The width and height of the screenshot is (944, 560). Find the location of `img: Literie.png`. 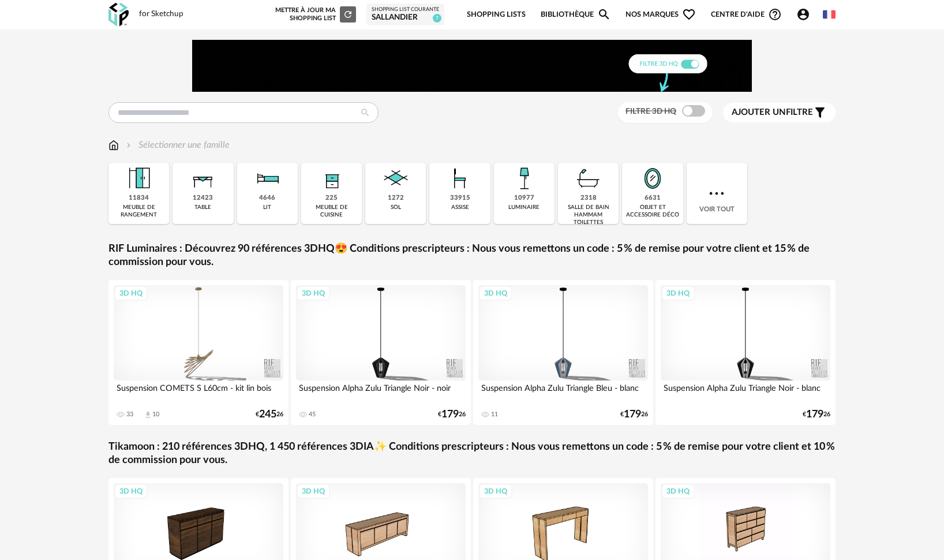

img: Literie.png is located at coordinates (267, 178).